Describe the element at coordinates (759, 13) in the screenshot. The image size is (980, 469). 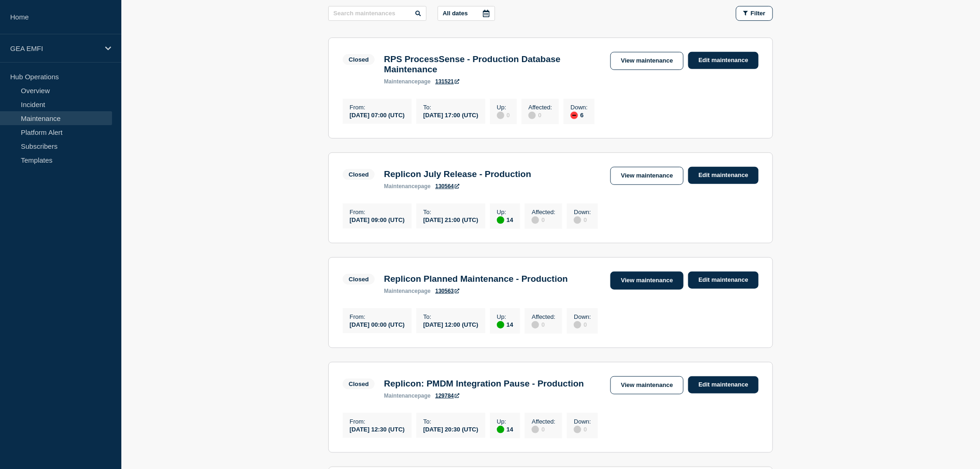
I see `span: Filter` at that location.